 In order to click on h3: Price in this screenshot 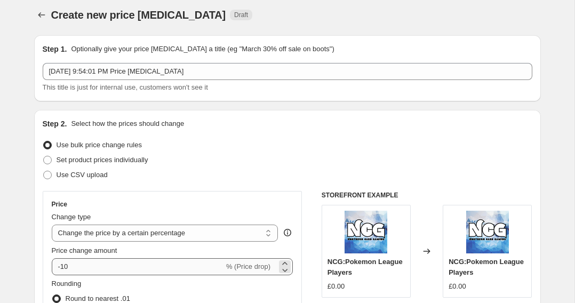, I will do `click(59, 204)`.